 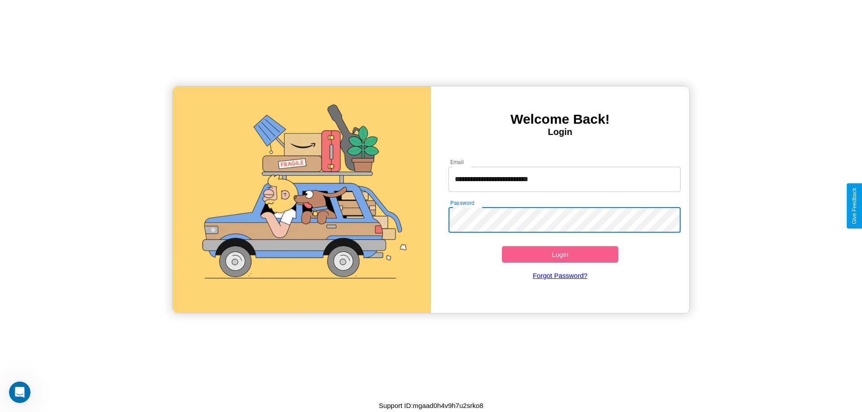 I want to click on p: Support ID: mgaad0h4v9h7u2srko8, so click(x=431, y=406).